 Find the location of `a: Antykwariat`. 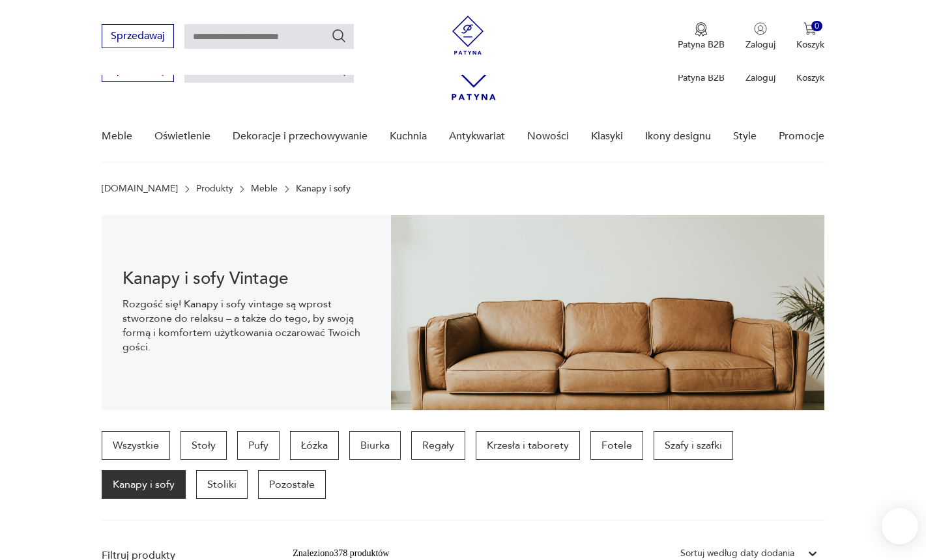

a: Antykwariat is located at coordinates (477, 136).